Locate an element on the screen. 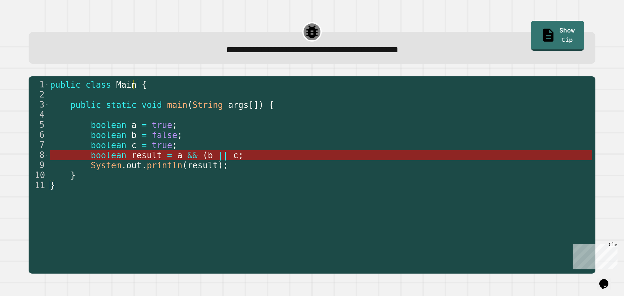  a: Show tip is located at coordinates (557, 36).